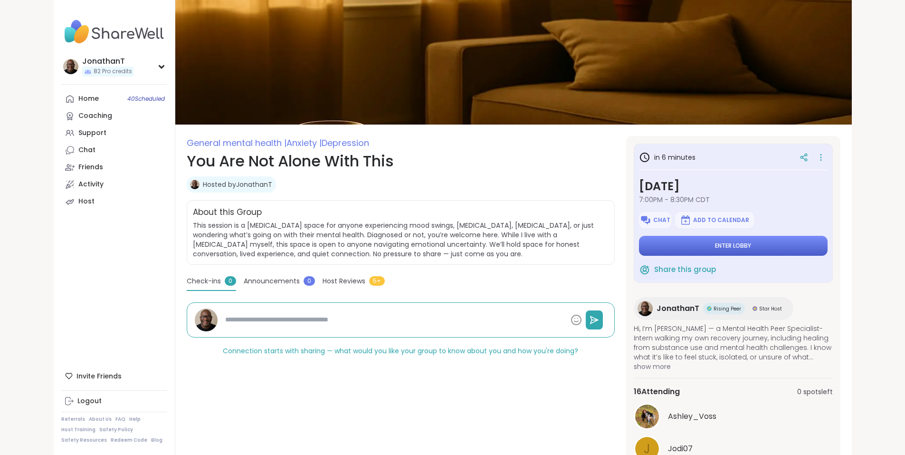 The height and width of the screenshot is (455, 905). I want to click on a: Support, so click(114, 133).